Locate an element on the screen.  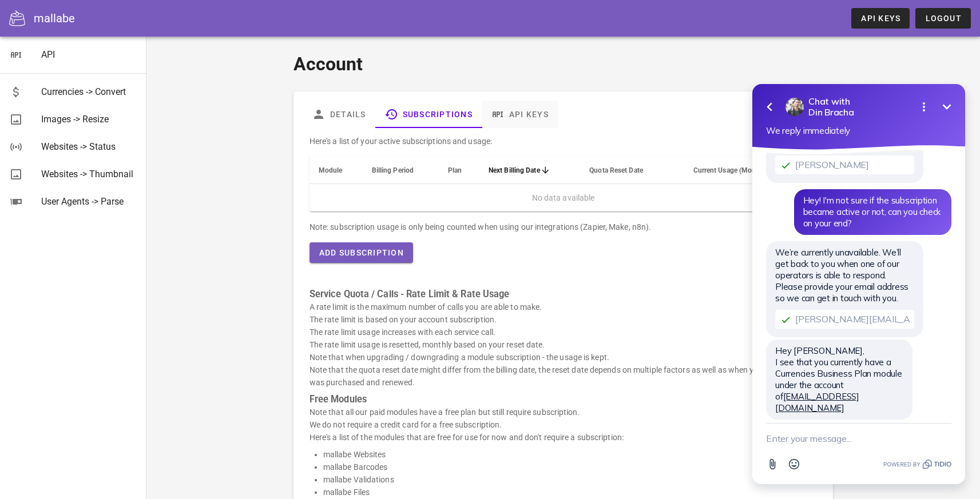
li: mallabe Websites is located at coordinates (570, 455).